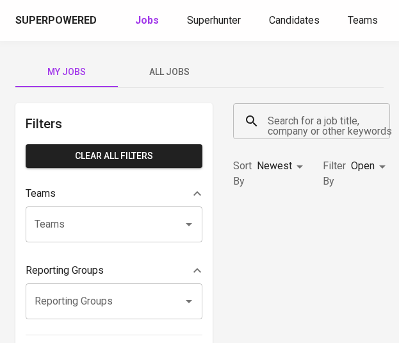 The width and height of the screenshot is (399, 343). I want to click on div: Teams, so click(114, 193).